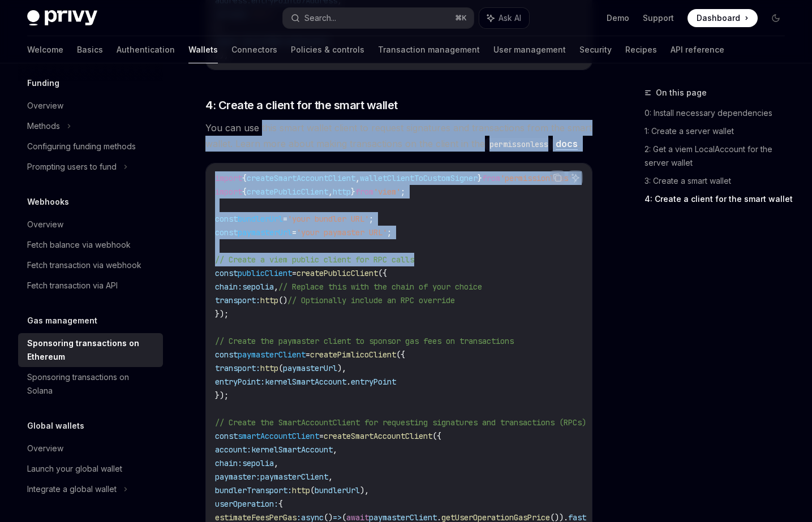 Image resolution: width=812 pixels, height=522 pixels. I want to click on div: Search..., so click(320, 18).